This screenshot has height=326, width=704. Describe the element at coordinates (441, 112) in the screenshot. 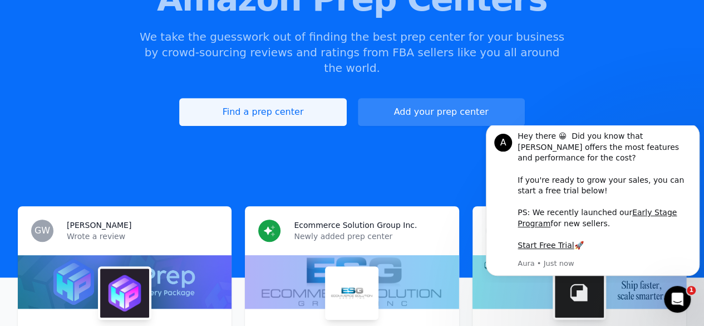

I see `a: Add your prep center` at that location.